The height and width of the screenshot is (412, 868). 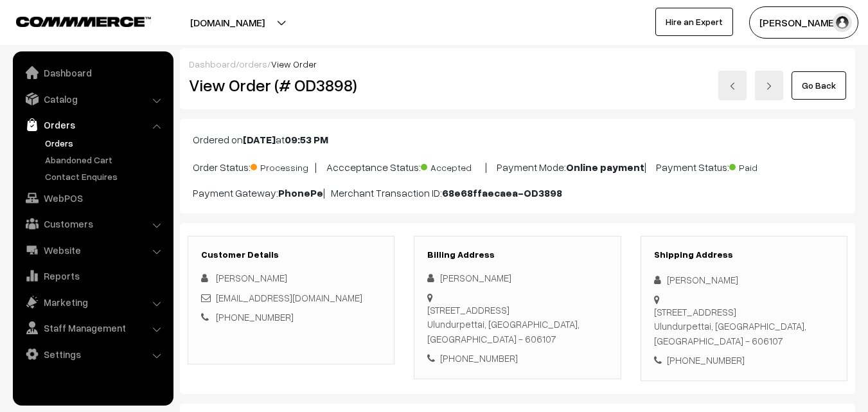 What do you see at coordinates (92, 250) in the screenshot?
I see `a: Website` at bounding box center [92, 250].